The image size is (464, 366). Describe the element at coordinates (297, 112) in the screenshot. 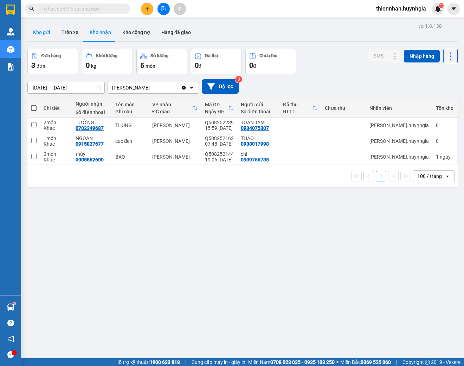

I see `div: HTTT` at that location.